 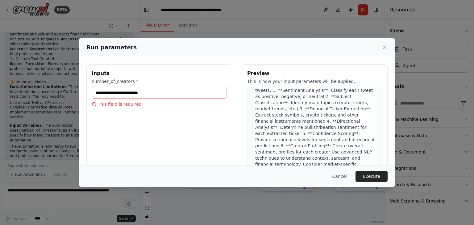 I want to click on button: Execute, so click(x=371, y=176).